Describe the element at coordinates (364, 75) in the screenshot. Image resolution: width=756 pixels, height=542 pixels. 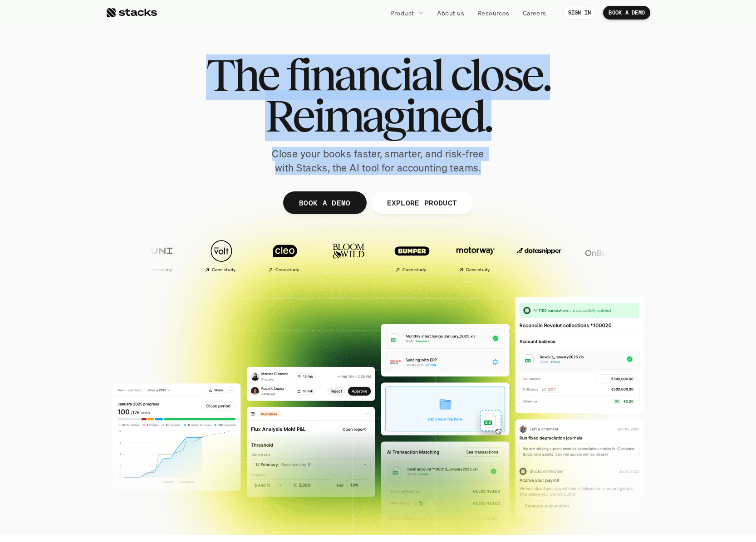
I see `span: financial` at that location.